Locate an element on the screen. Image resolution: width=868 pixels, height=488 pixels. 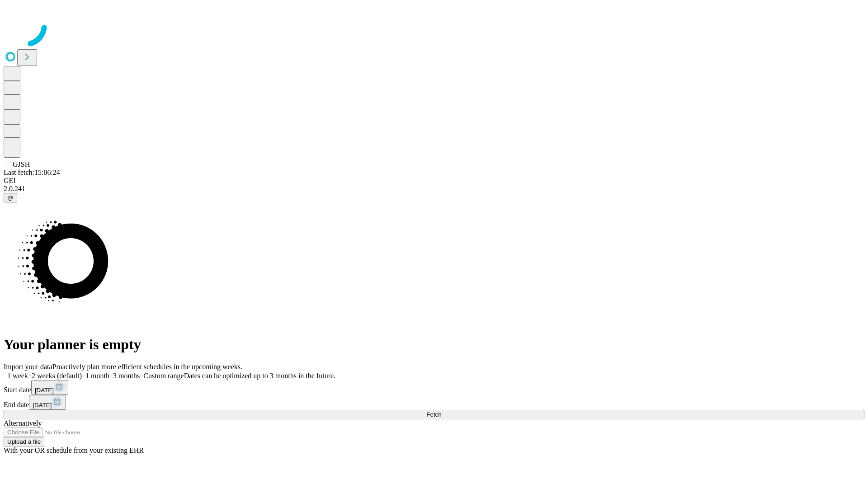
div: 2.0.241 is located at coordinates (434, 189).